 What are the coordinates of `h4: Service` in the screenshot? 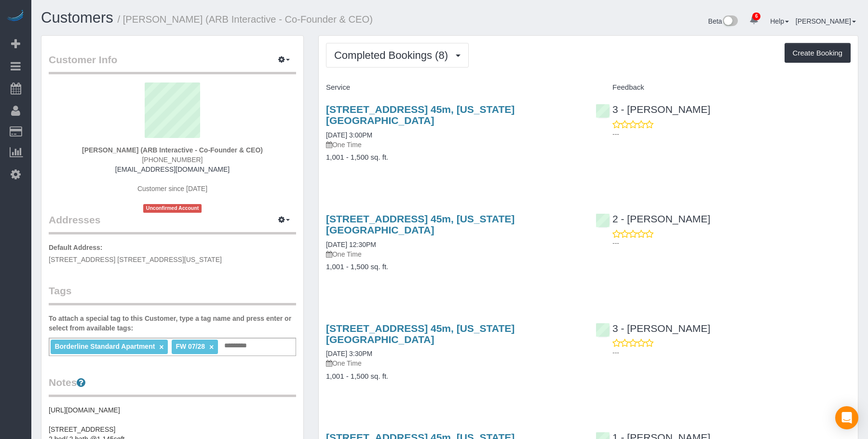 It's located at (453, 87).